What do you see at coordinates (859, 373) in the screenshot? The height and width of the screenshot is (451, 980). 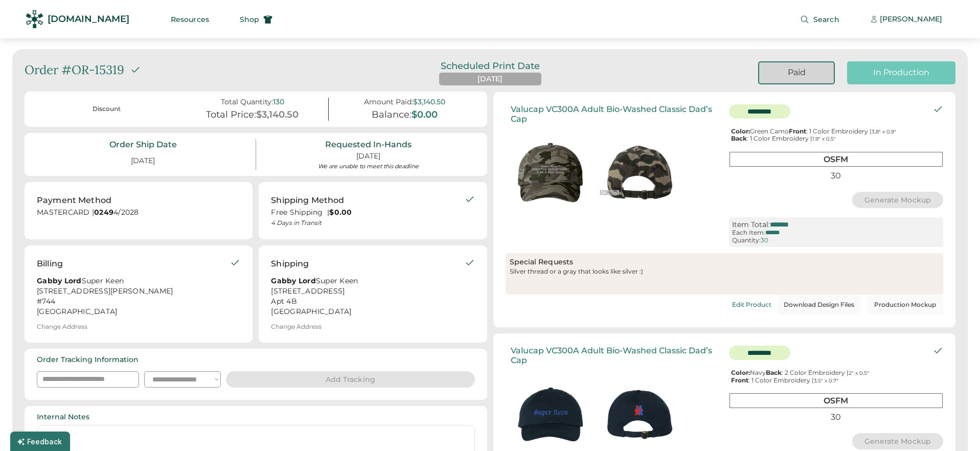 I see `font: 2" x 0.5"` at bounding box center [859, 373].